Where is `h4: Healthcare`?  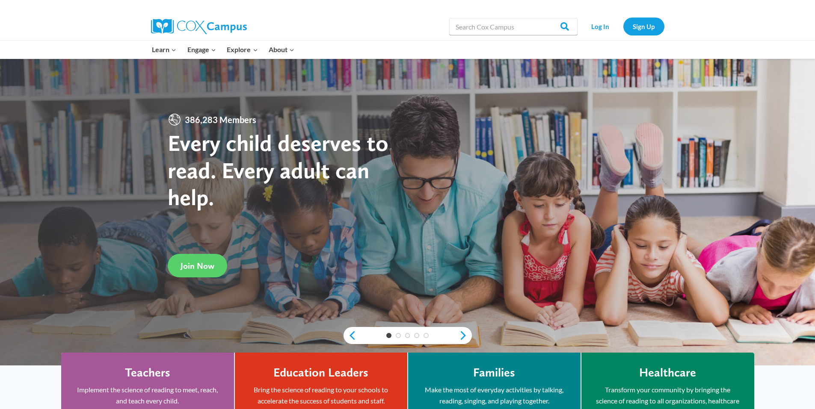 h4: Healthcare is located at coordinates (667, 373).